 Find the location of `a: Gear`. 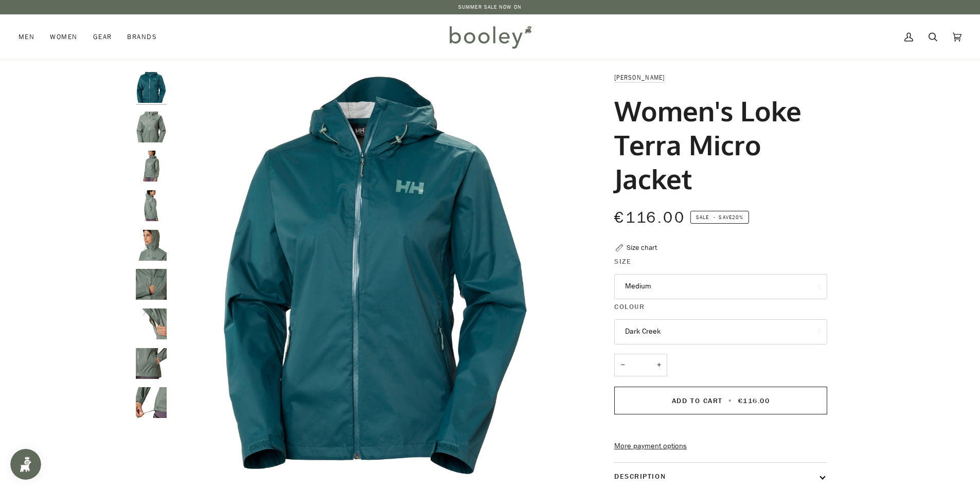

a: Gear is located at coordinates (102, 37).